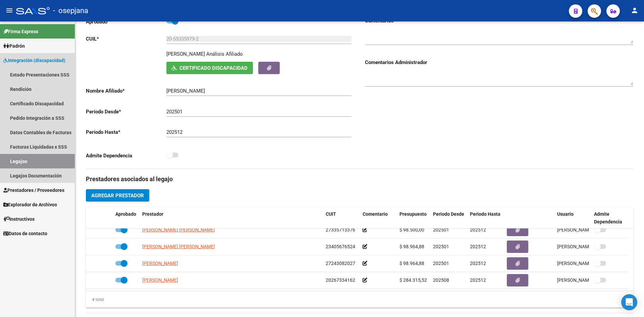 Image resolution: width=644 pixels, height=317 pixels. I want to click on span: Agregar Prestador, so click(118, 196).